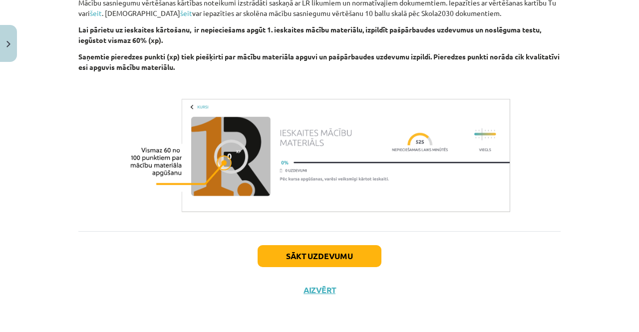 The height and width of the screenshot is (332, 639). Describe the element at coordinates (319, 256) in the screenshot. I see `button: Sākt uzdevumu` at that location.